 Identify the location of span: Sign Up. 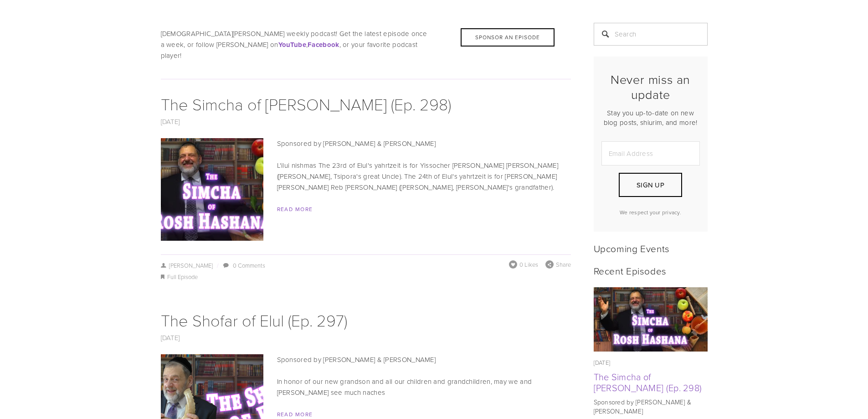
(650, 185).